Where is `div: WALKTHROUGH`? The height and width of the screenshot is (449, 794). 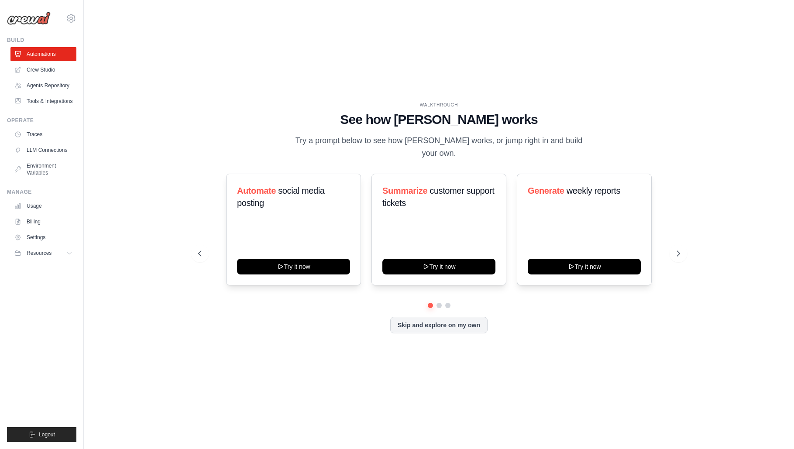 div: WALKTHROUGH is located at coordinates (439, 105).